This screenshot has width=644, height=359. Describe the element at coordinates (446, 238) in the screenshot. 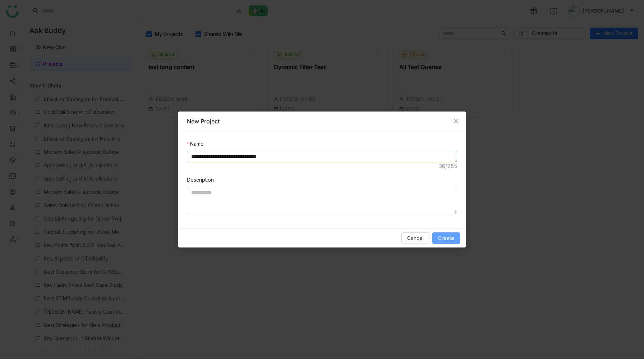

I see `span: Create` at that location.